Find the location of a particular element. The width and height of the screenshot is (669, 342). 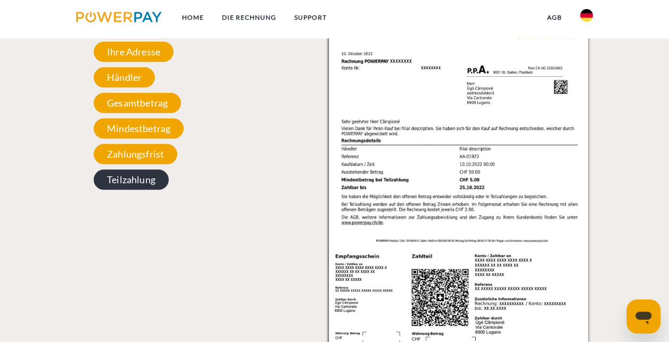

img: de is located at coordinates (586, 15).